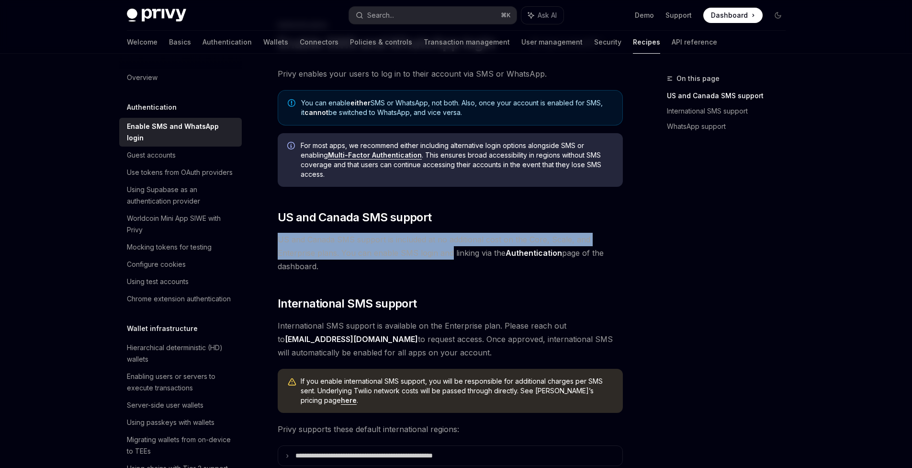 This screenshot has width=912, height=468. What do you see at coordinates (180, 172) in the screenshot?
I see `div: Use tokens from OAuth providers` at bounding box center [180, 172].